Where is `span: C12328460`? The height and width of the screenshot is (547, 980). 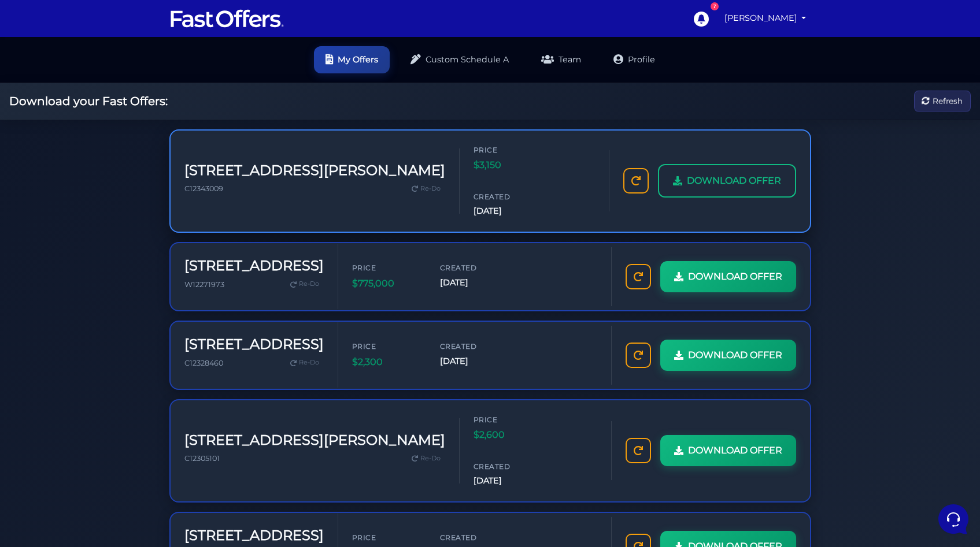
span: C12328460 is located at coordinates (203, 363).